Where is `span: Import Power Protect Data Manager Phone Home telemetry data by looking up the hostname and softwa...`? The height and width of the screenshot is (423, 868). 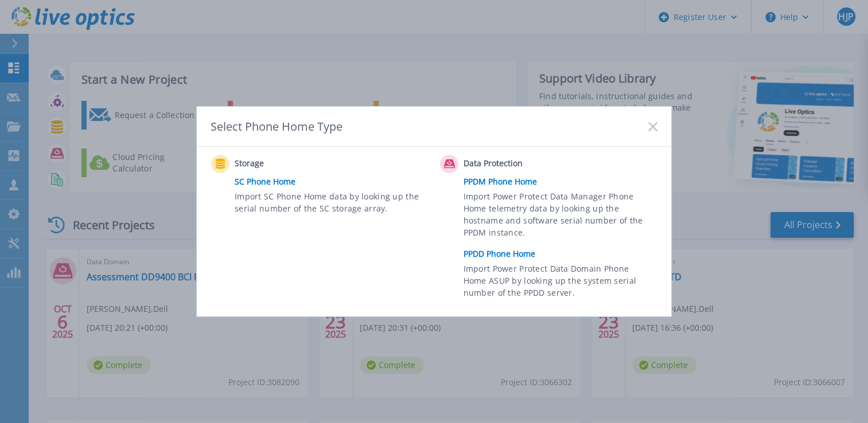 span: Import Power Protect Data Manager Phone Home telemetry data by looking up the hostname and softwa... is located at coordinates (559, 217).